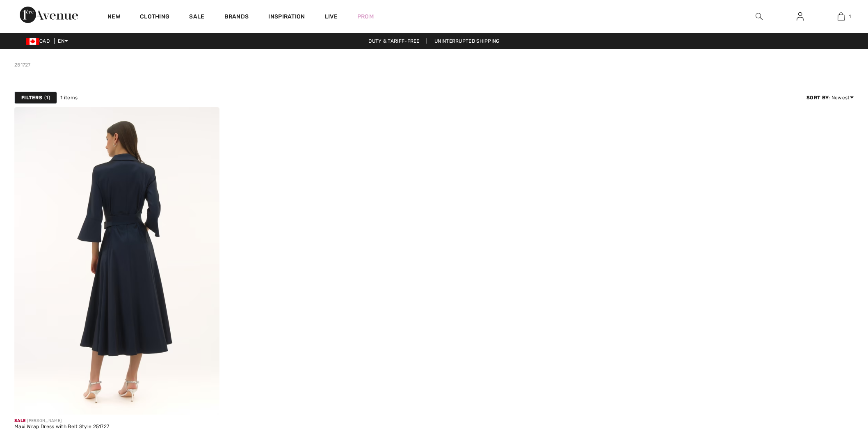 This screenshot has height=431, width=868. What do you see at coordinates (49, 15) in the screenshot?
I see `a: 1ère Avenue` at bounding box center [49, 15].